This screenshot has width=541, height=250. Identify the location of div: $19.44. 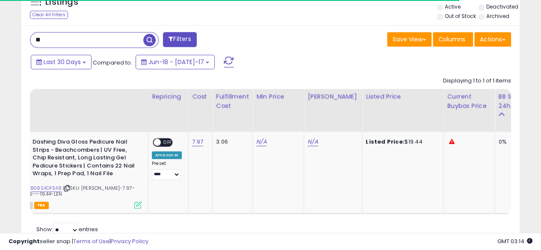
(401, 142).